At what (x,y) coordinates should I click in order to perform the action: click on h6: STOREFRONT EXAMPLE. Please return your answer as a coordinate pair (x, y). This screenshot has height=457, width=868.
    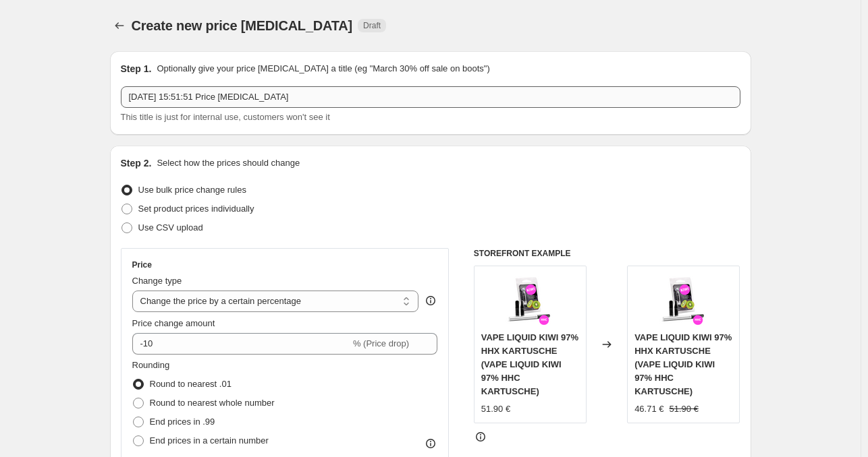
    Looking at the image, I should click on (607, 254).